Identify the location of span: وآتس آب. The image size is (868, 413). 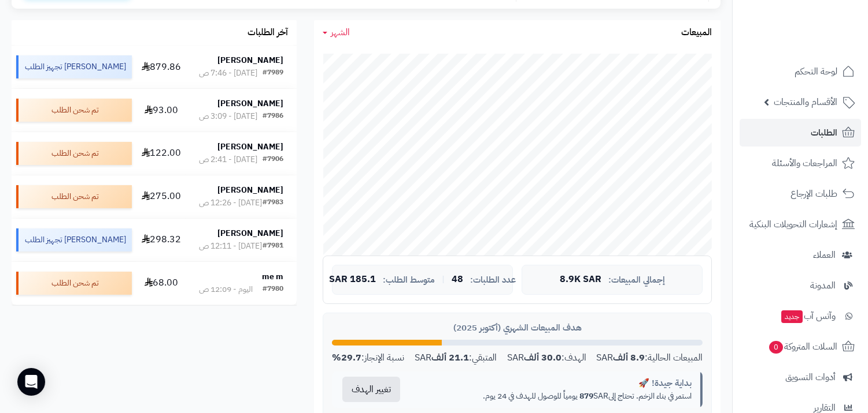
(808, 317).